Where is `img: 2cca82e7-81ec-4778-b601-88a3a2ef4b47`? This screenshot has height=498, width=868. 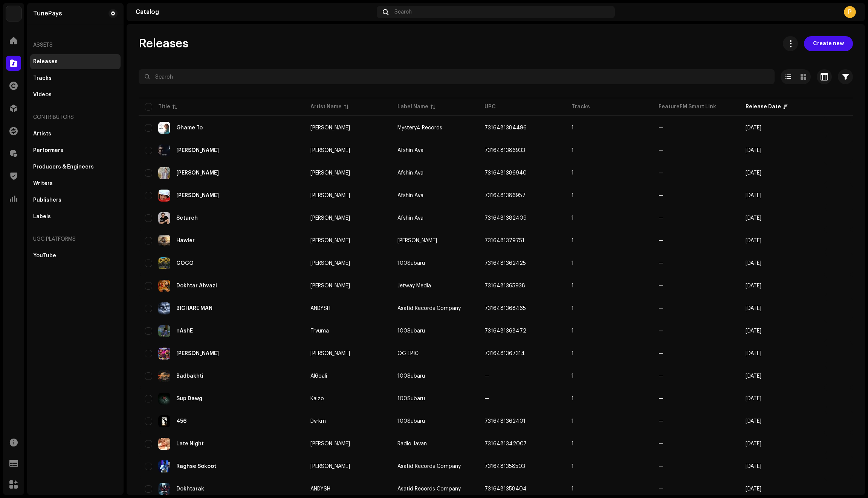 img: 2cca82e7-81ec-4778-b601-88a3a2ef4b47 is located at coordinates (164, 422).